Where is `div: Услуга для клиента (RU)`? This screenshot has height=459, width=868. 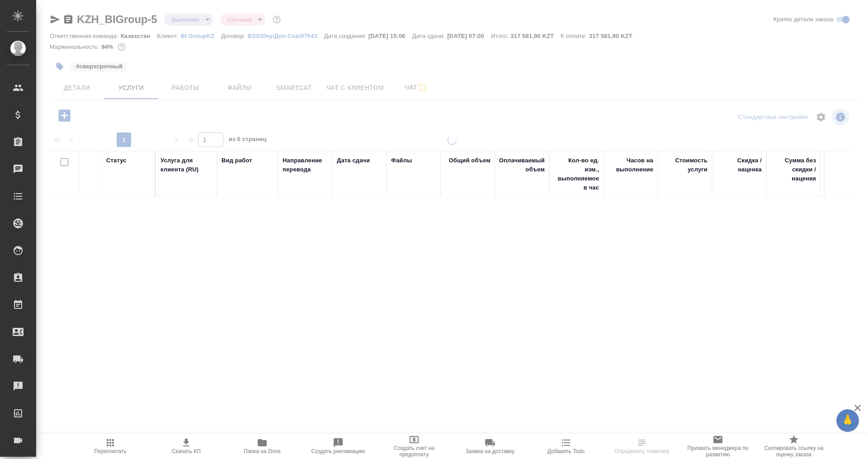
div: Услуга для клиента (RU) is located at coordinates (186, 165).